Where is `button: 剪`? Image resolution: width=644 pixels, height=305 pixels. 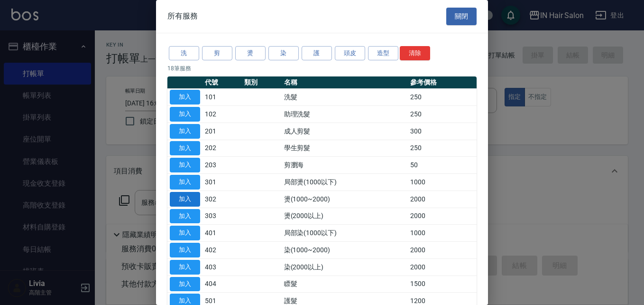
button: 剪 is located at coordinates (218, 53).